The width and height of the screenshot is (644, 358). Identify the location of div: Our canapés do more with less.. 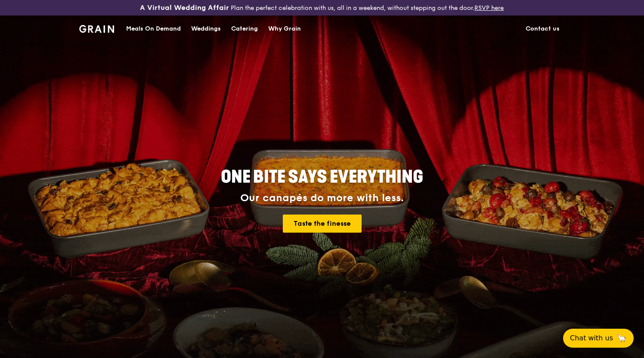
(322, 198).